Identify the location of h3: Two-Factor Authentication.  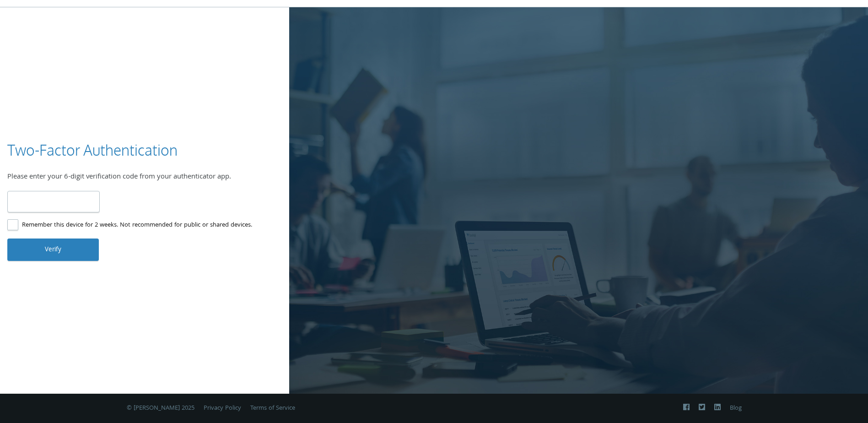
(93, 150).